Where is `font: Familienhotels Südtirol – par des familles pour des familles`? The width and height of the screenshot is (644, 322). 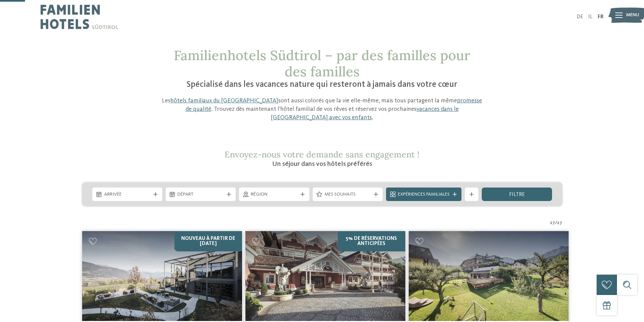
font: Familienhotels Südtirol – par des familles pour des familles is located at coordinates (322, 63).